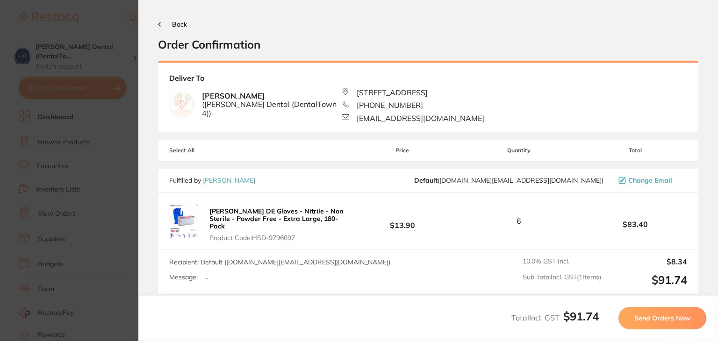 Image resolution: width=718 pixels, height=341 pixels. What do you see at coordinates (648, 280) in the screenshot?
I see `output: $91.74` at bounding box center [648, 280].